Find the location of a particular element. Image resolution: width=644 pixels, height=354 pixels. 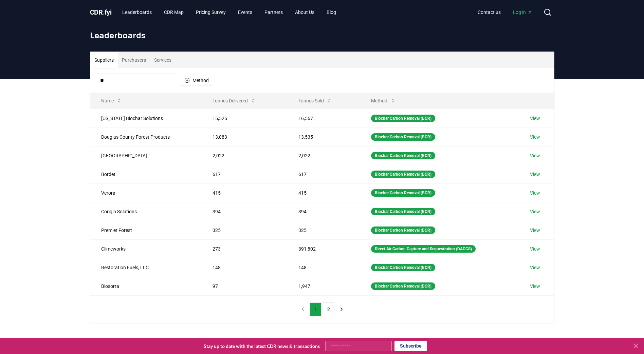

a: Blog is located at coordinates (332, 12).